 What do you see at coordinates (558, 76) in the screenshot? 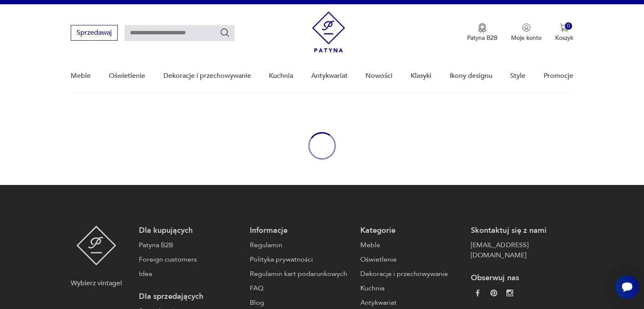
I see `a: Promocje` at bounding box center [558, 76].